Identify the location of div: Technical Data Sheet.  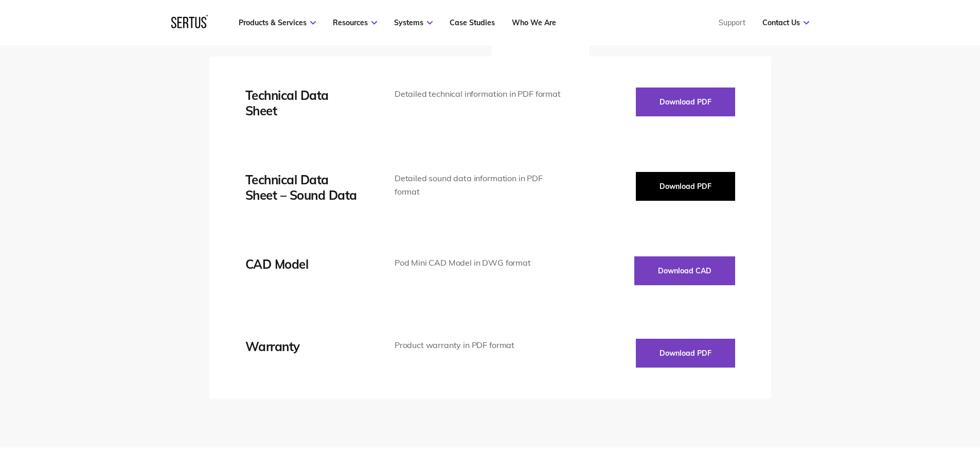
(305, 103).